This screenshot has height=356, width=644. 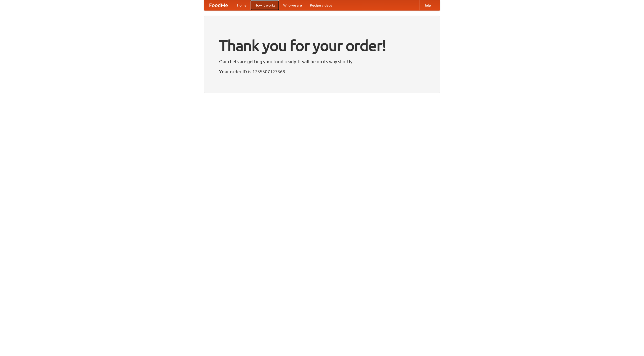 I want to click on a: Recipe videos, so click(x=321, y=5).